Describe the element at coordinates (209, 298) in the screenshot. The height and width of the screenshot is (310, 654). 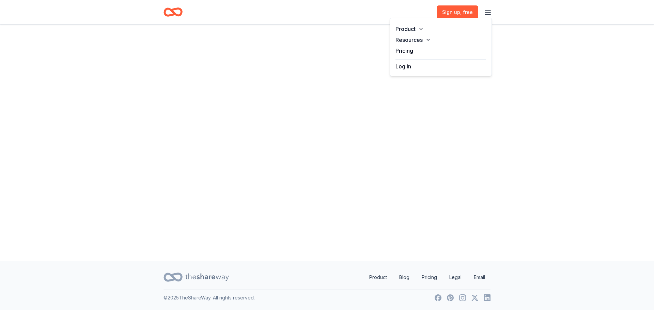
I see `p: © 2025 TheShareWay. All rights reserved.` at that location.